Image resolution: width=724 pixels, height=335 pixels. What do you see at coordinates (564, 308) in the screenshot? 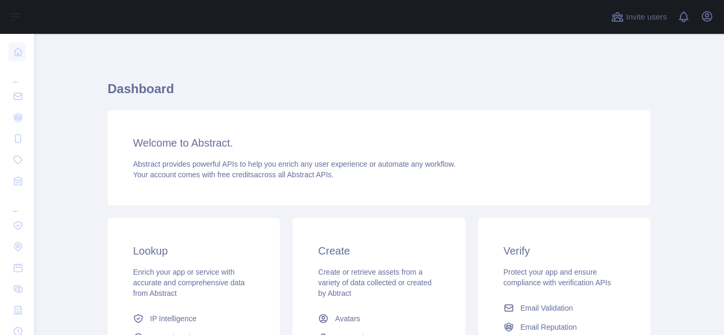
I see `a: Email Validation` at bounding box center [564, 308].